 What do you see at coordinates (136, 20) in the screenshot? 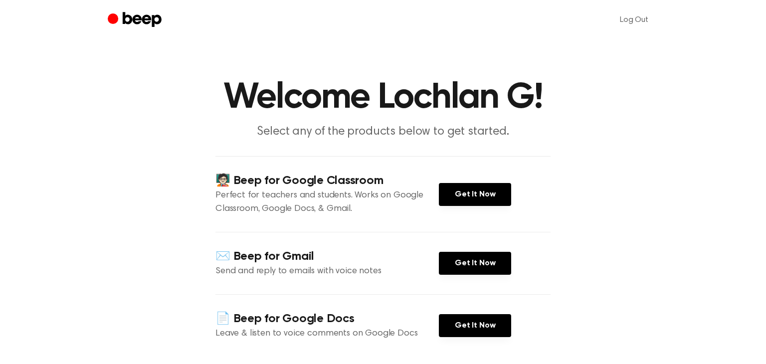
I see `a: Beep` at bounding box center [136, 20].